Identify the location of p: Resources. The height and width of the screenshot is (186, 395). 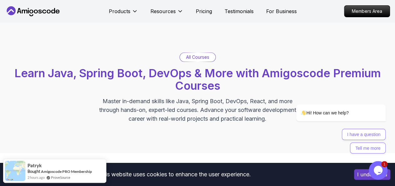
(163, 11).